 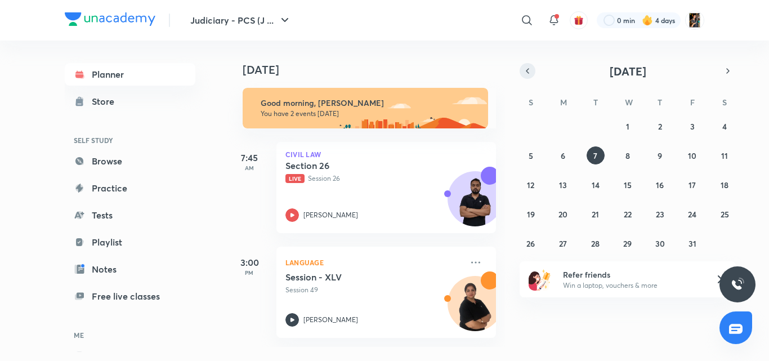 What do you see at coordinates (130, 269) in the screenshot?
I see `a: Notes` at bounding box center [130, 269].